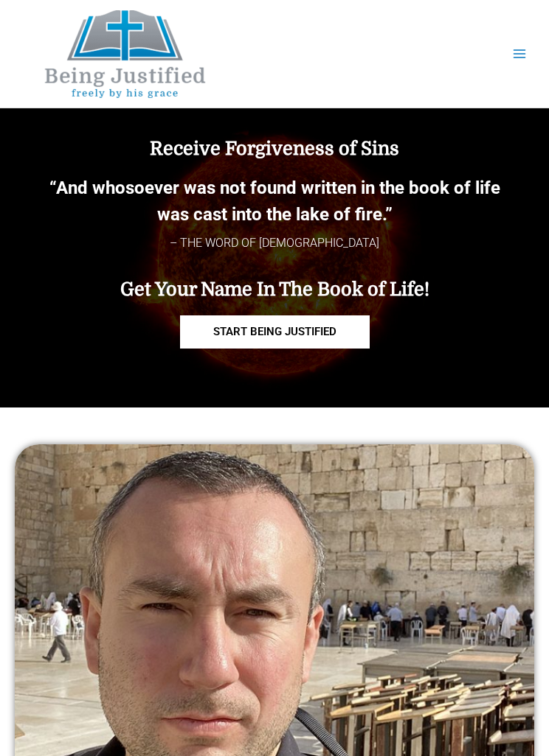  Describe the element at coordinates (274, 331) in the screenshot. I see `a: START BEING JUSTIFIED` at that location.